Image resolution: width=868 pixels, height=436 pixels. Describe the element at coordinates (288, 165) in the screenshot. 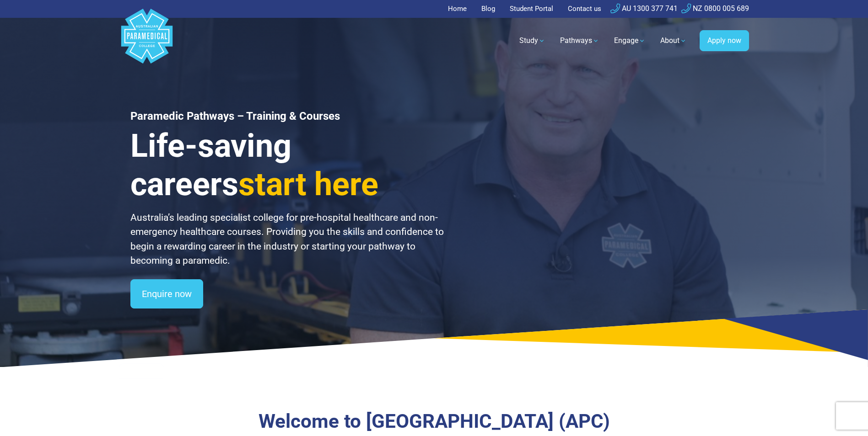

I see `h3: Life-saving careers` at that location.